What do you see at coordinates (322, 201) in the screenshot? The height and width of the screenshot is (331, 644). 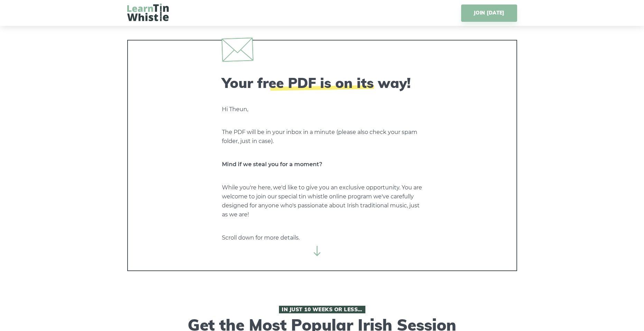 I see `p: While you're here, we'd like to give you an exclusive opportunity. You are welcome to join our sp...` at bounding box center [322, 201].